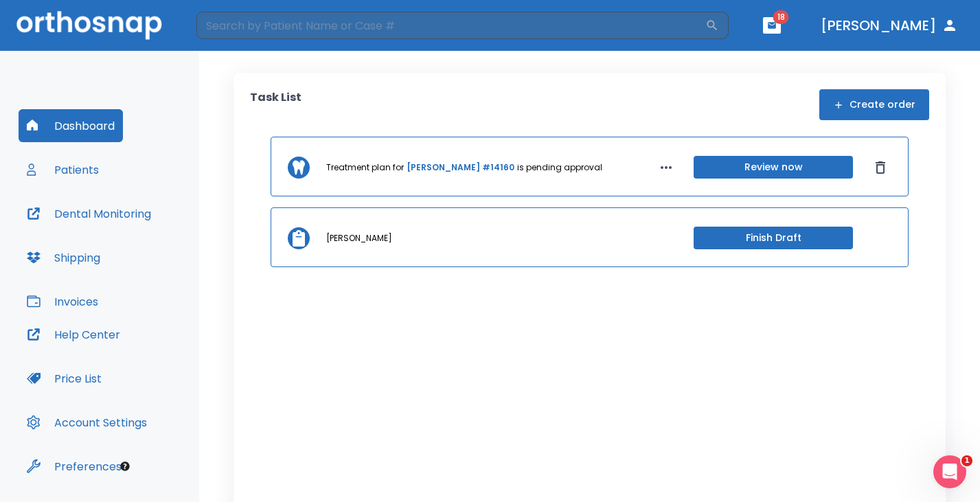 Image resolution: width=980 pixels, height=502 pixels. I want to click on a: Price List, so click(64, 379).